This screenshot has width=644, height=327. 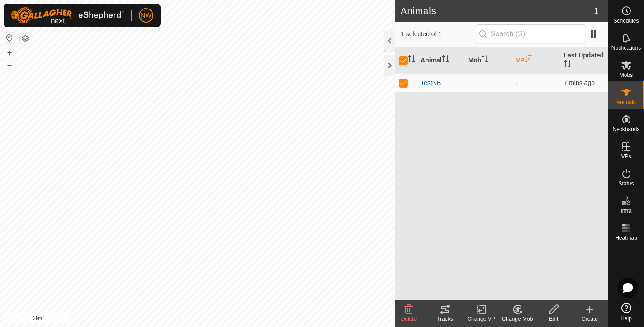 I want to click on div: Create, so click(x=589, y=319).